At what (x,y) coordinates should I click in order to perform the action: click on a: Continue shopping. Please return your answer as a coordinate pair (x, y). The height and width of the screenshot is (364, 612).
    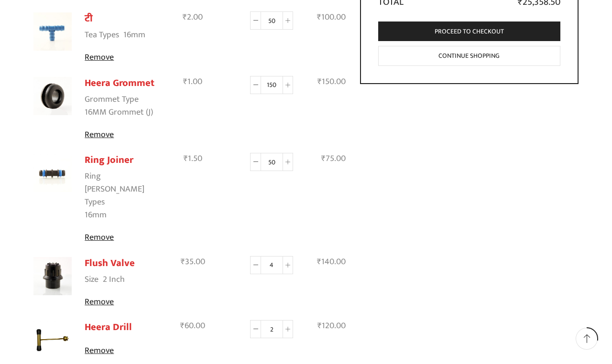
    Looking at the image, I should click on (470, 56).